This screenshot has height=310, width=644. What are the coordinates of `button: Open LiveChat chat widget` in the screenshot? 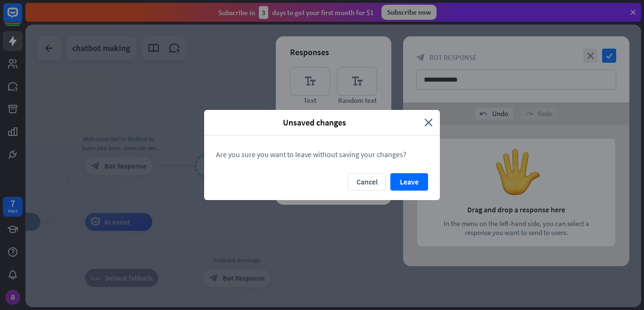 It's located at (21, 18).